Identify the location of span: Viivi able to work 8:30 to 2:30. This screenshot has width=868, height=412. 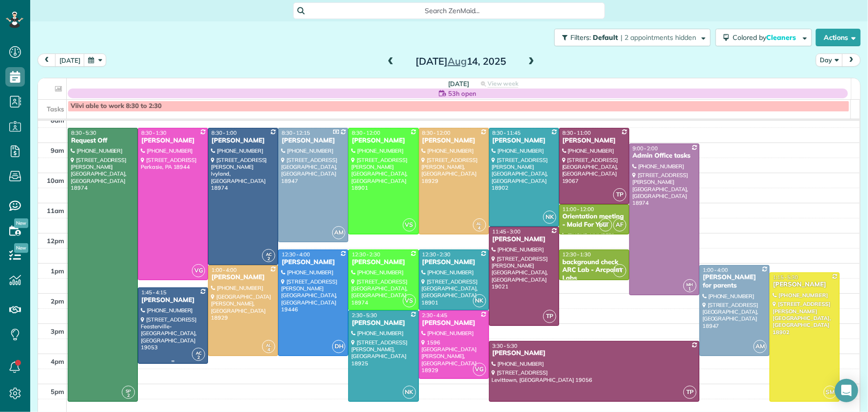
(116, 106).